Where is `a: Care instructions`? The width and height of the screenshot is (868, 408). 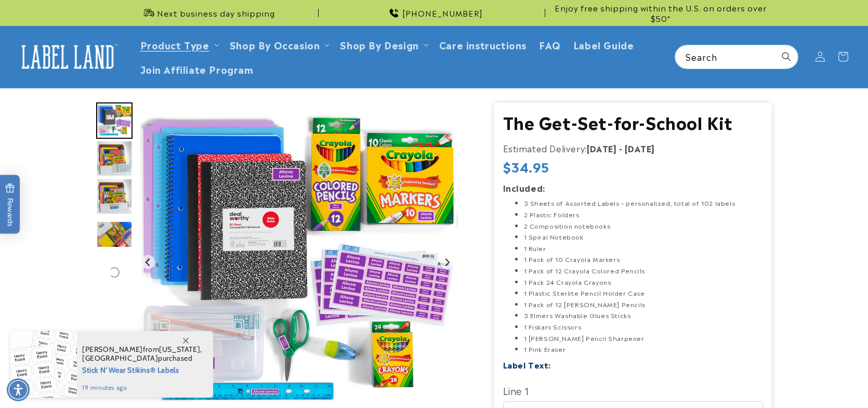 a: Care instructions is located at coordinates (483, 44).